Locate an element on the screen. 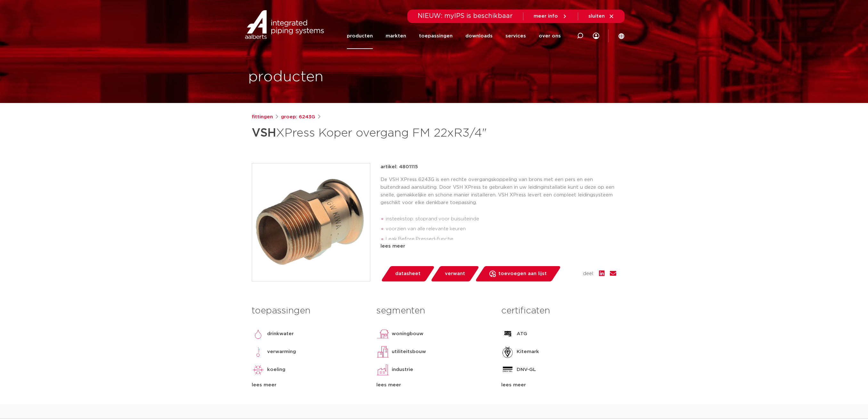 The width and height of the screenshot is (868, 419). span: sluiten is located at coordinates (596, 16).